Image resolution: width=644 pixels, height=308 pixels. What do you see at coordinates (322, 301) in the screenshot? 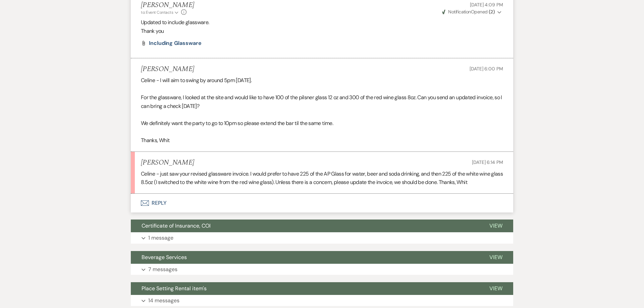
I see `button: 14 messages` at bounding box center [322, 301].